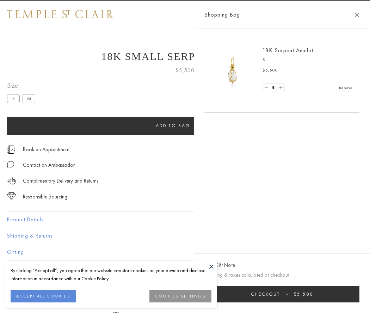  Describe the element at coordinates (29, 98) in the screenshot. I see `label: M` at that location.